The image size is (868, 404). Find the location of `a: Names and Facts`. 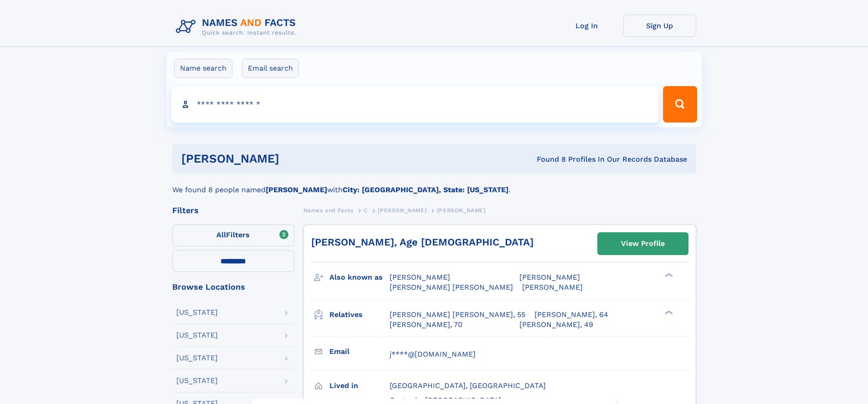

a: Names and Facts is located at coordinates (328, 210).